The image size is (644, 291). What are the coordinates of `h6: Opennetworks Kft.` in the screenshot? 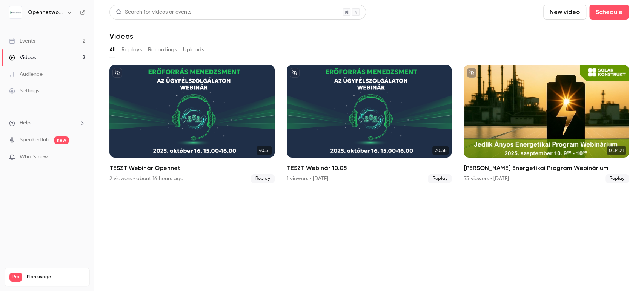 It's located at (46, 12).